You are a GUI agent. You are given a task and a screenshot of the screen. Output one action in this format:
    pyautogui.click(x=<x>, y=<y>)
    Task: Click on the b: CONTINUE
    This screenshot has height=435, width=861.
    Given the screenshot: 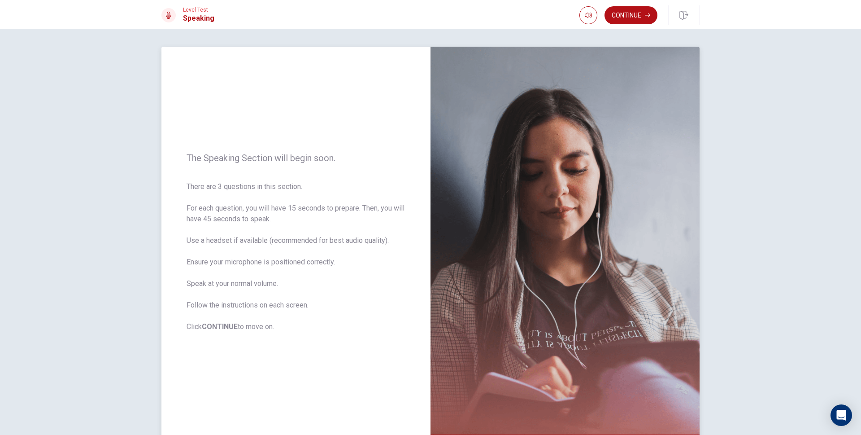 What is the action you would take?
    pyautogui.click(x=220, y=326)
    